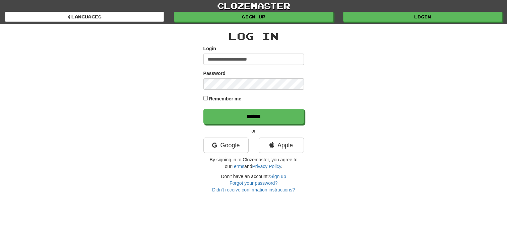 This screenshot has height=247, width=507. Describe the element at coordinates (214, 73) in the screenshot. I see `label: Password` at that location.